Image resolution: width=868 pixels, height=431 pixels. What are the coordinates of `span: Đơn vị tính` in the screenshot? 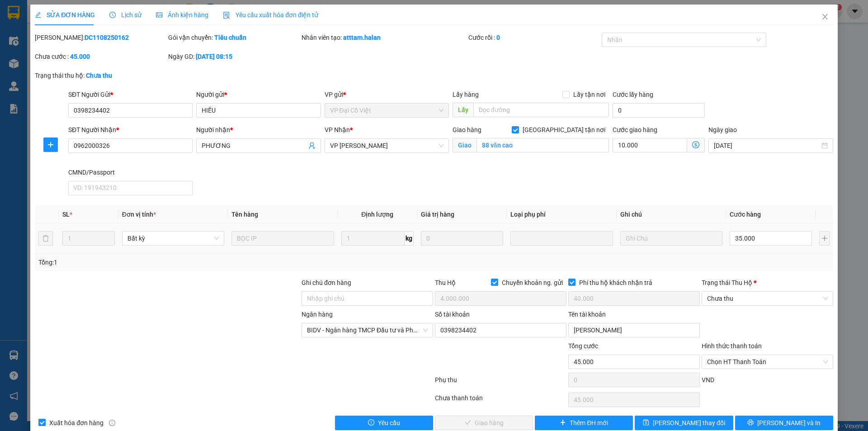 It's located at (139, 215).